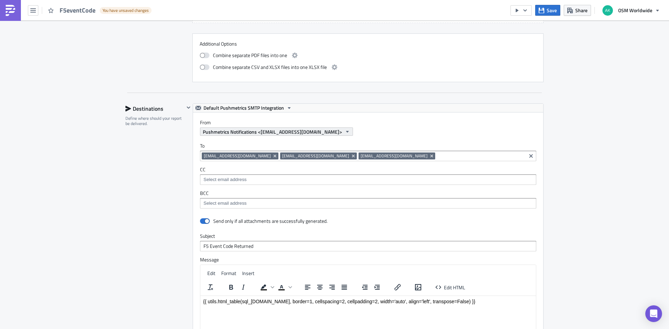 Image resolution: width=669 pixels, height=329 pixels. I want to click on button: Hide content, so click(189, 108).